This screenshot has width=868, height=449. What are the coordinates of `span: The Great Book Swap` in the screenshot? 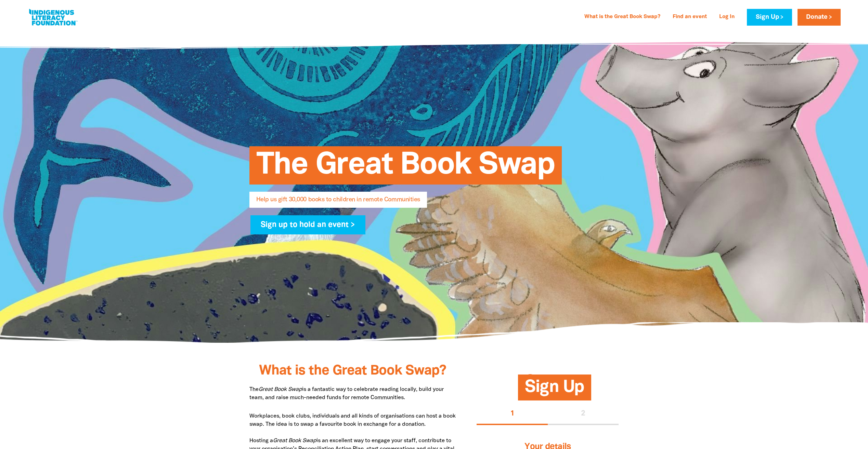 It's located at (406, 168).